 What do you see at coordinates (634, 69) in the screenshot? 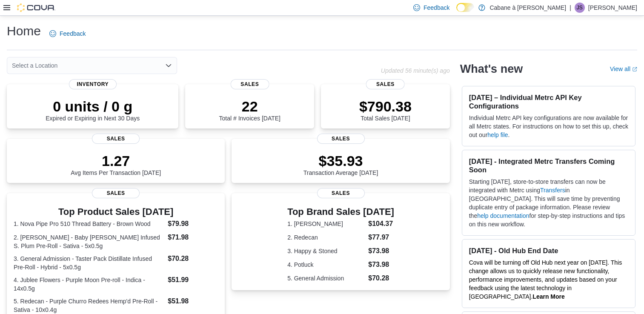
I see `svg: External link` at bounding box center [634, 69].